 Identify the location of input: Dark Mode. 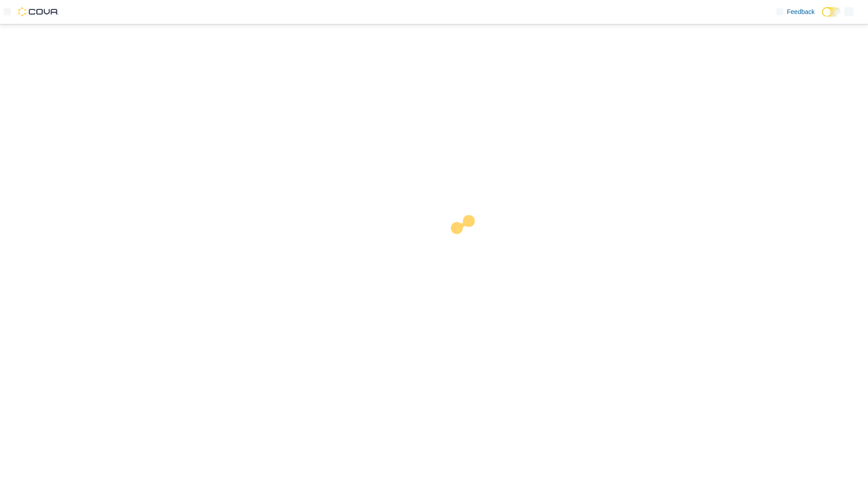
(832, 12).